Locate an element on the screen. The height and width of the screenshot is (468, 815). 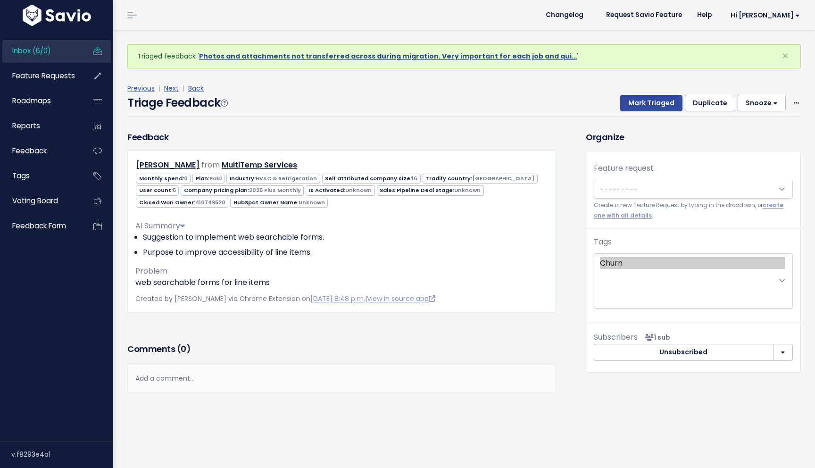
a: Tags is located at coordinates (40, 176).